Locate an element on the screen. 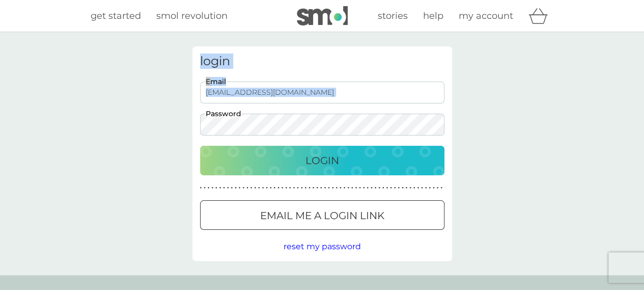  button: Login is located at coordinates (322, 161).